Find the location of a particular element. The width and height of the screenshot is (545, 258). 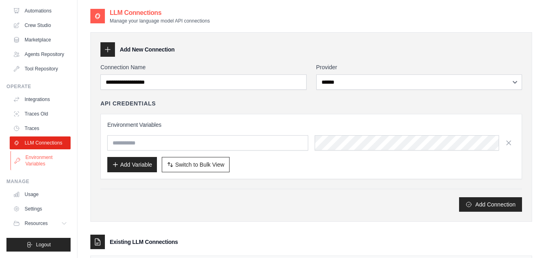

div: Manage is located at coordinates (38, 182).